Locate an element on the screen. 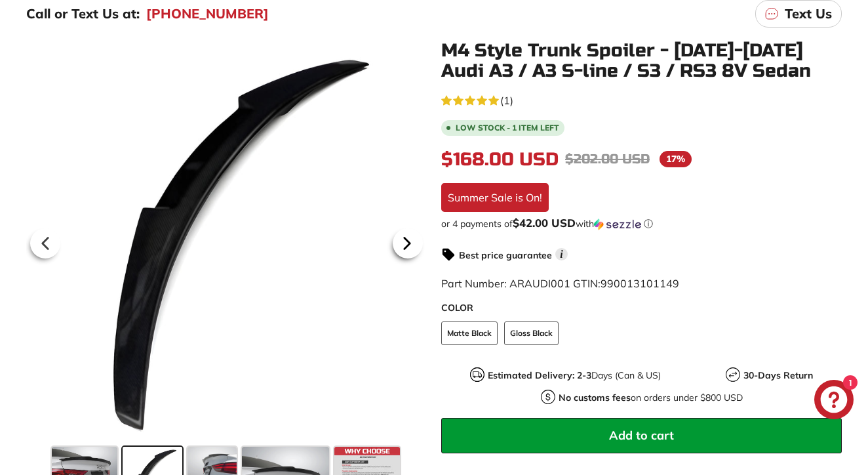 The width and height of the screenshot is (868, 475). span: Low stock - 1 item left is located at coordinates (508, 128).